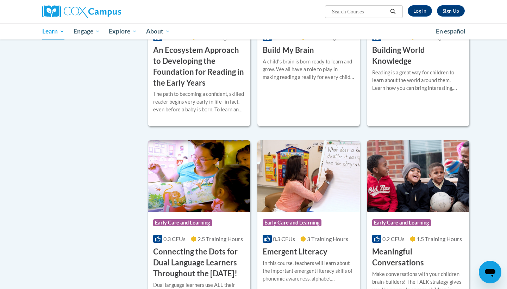 Image resolution: width=507 pixels, height=289 pixels. Describe the element at coordinates (109, 12) in the screenshot. I see `a: Cox Campus` at that location.